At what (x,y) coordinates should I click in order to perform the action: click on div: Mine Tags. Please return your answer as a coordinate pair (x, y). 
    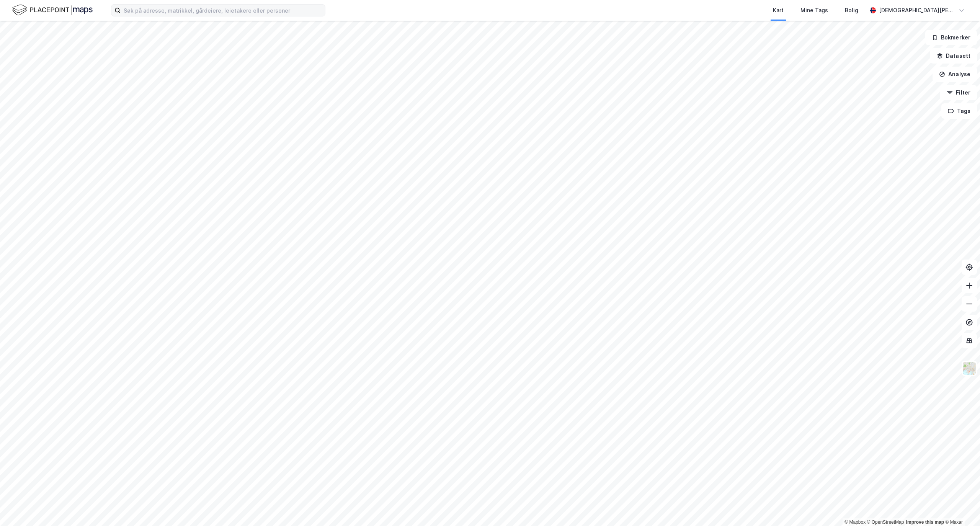
    Looking at the image, I should click on (815, 11).